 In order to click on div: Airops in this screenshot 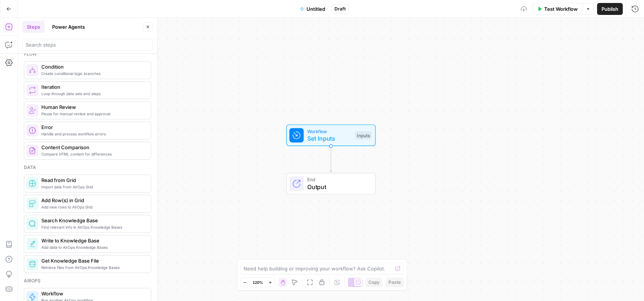, I will do `click(87, 281)`.